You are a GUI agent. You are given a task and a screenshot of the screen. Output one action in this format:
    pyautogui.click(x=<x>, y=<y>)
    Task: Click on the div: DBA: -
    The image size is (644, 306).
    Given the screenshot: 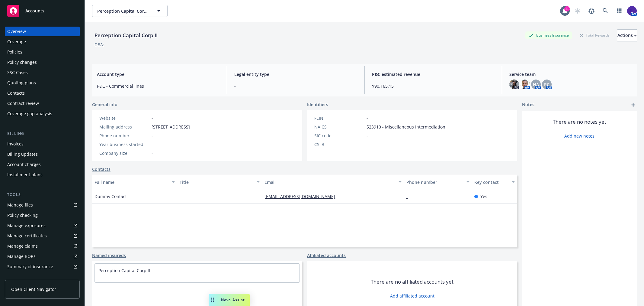 What is the action you would take?
    pyautogui.click(x=100, y=44)
    